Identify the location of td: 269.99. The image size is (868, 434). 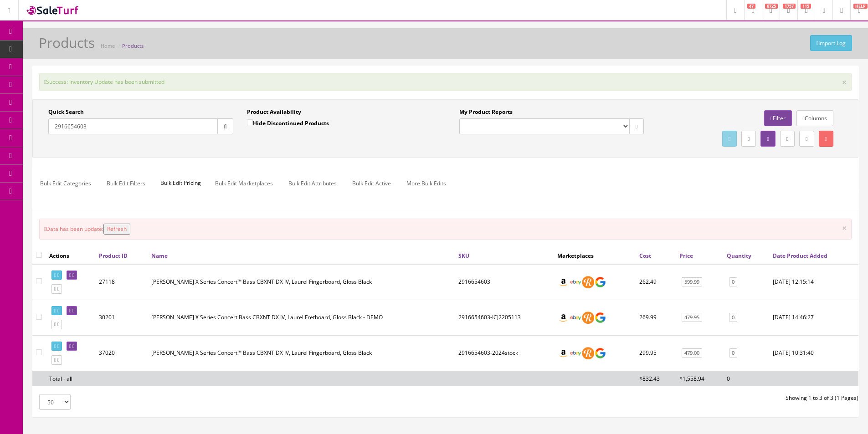
(656, 317).